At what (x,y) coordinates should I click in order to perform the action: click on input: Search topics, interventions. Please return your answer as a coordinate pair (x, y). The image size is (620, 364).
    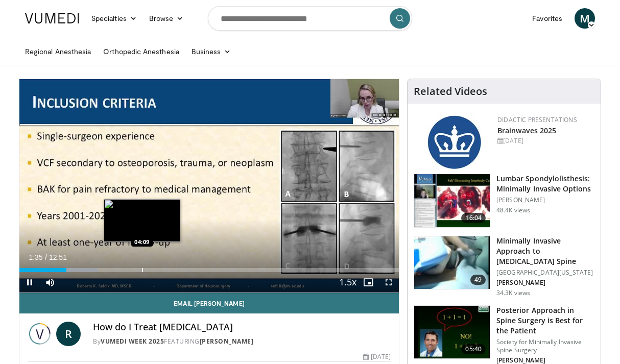
    Looking at the image, I should click on (310, 19).